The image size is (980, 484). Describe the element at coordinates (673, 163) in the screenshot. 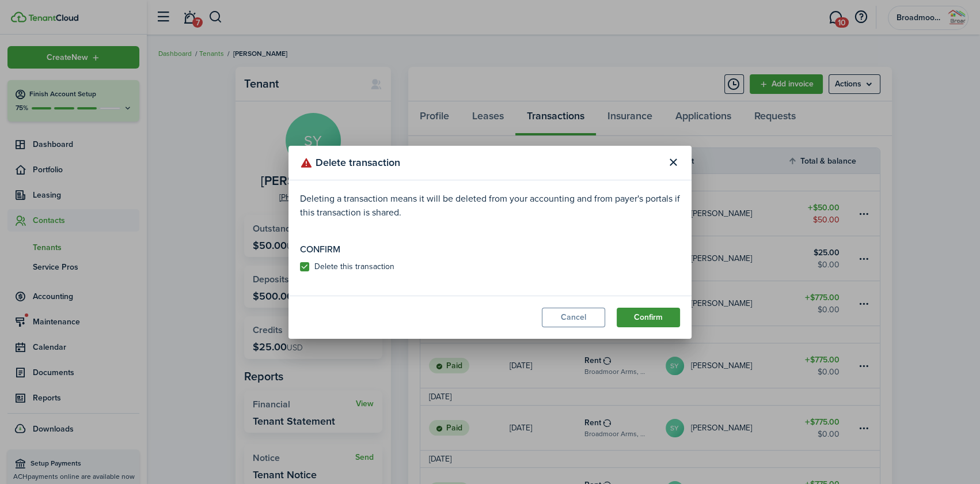

I see `button: Close modal` at that location.